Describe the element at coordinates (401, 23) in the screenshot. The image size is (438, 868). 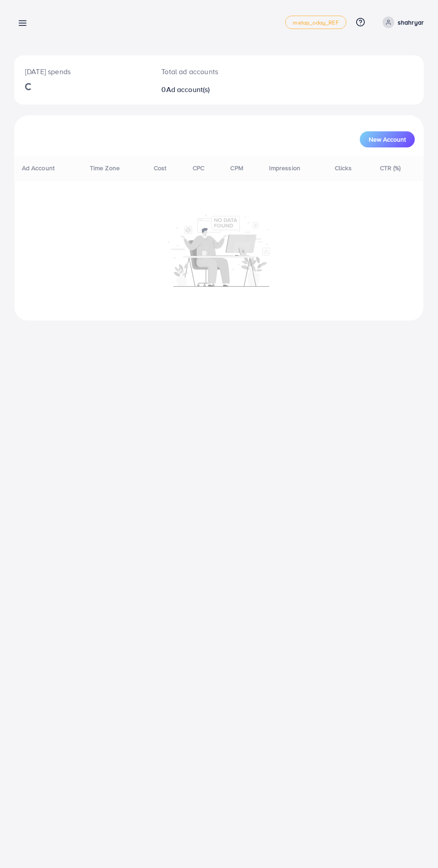
I see `a: shahryar` at that location.